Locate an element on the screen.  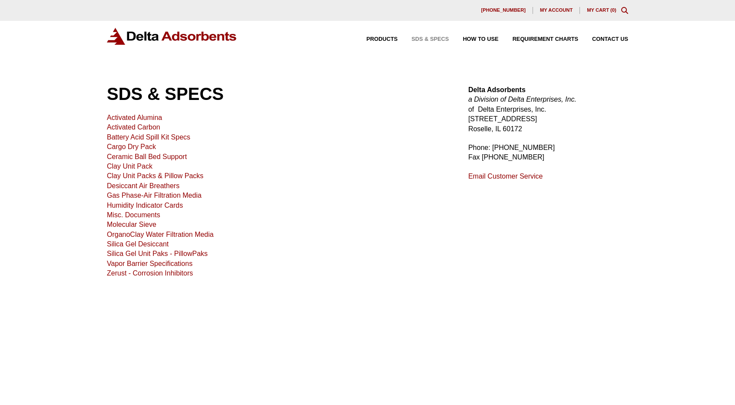
a: Clay Unit Packs & Pillow Packs is located at coordinates (155, 176).